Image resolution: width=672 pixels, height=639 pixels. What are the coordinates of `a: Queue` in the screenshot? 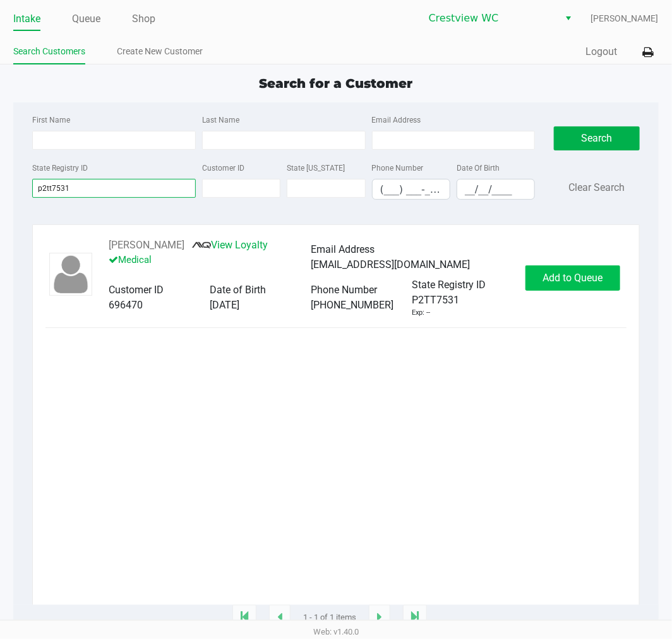 It's located at (86, 19).